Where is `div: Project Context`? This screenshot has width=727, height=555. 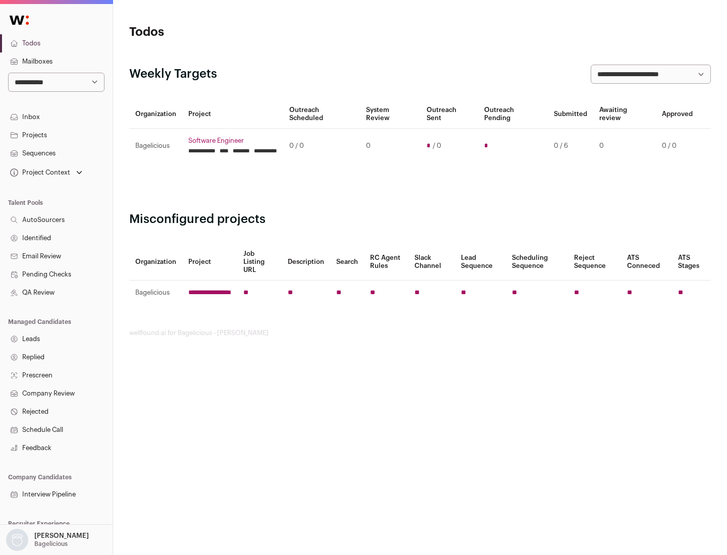
div: Project Context is located at coordinates (39, 173).